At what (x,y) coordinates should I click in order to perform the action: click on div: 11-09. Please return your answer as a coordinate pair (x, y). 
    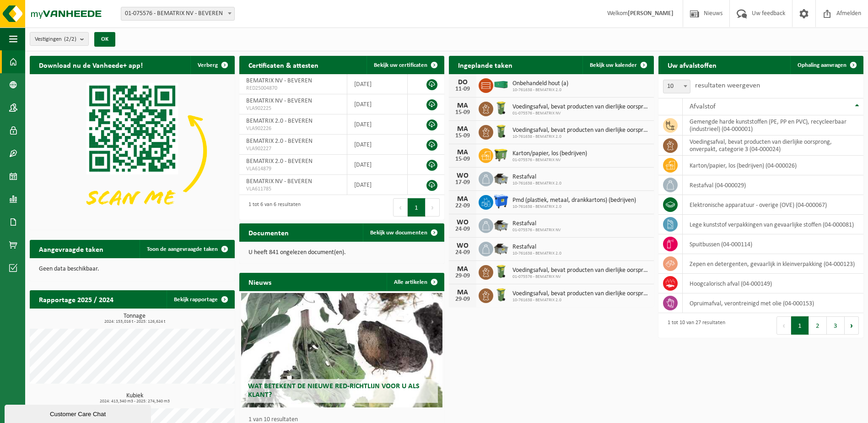
    Looking at the image, I should click on (463, 89).